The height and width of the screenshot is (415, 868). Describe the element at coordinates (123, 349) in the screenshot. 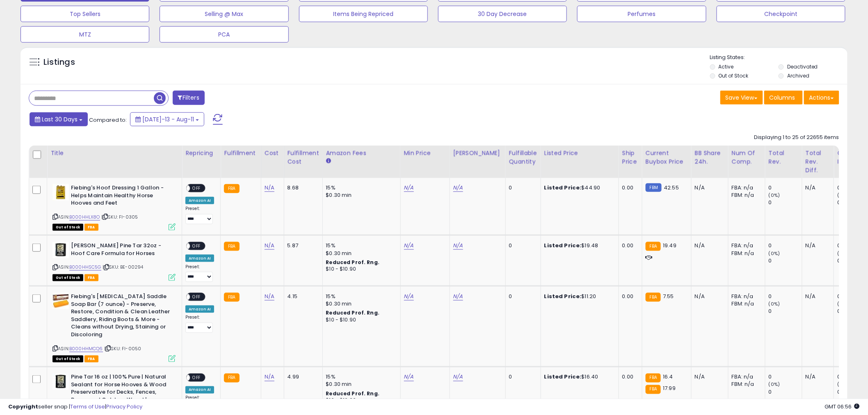

I see `span: | SKU: FI-0050` at that location.